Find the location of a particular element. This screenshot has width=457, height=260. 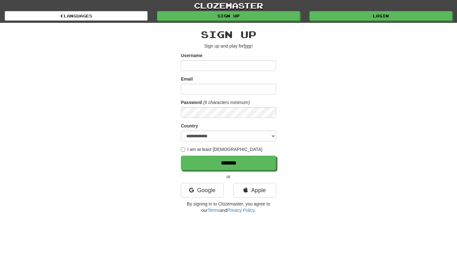

label: Country is located at coordinates (189, 126).